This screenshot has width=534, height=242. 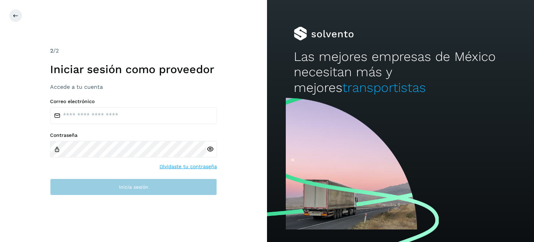 I want to click on span: transportistas, so click(x=384, y=87).